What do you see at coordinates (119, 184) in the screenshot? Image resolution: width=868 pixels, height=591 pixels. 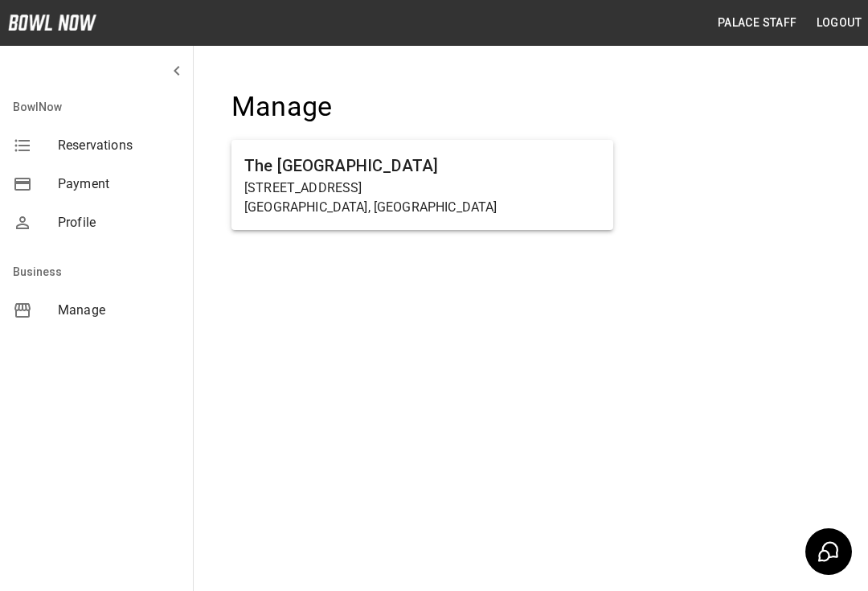 I see `span: Payment` at bounding box center [119, 184].